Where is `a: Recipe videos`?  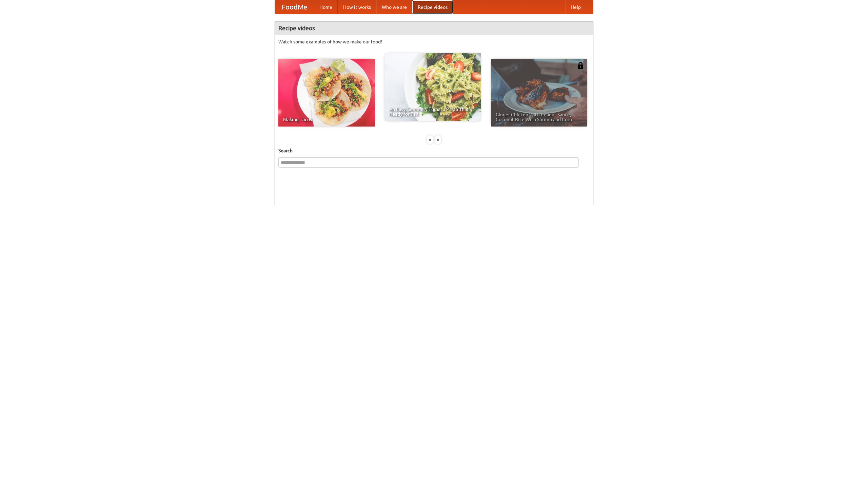 a: Recipe videos is located at coordinates (432, 7).